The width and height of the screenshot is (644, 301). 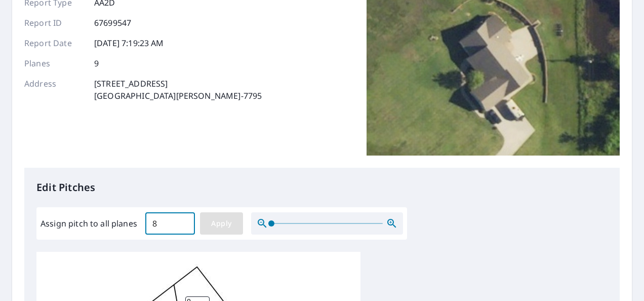 What do you see at coordinates (54, 23) in the screenshot?
I see `p: Report ID` at bounding box center [54, 23].